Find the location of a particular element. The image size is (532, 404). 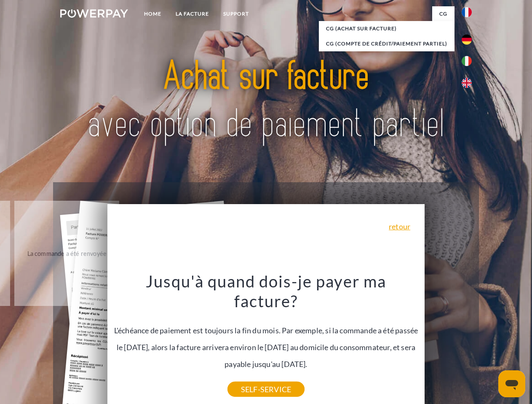

a: CG (achat sur facture) is located at coordinates (387, 29).